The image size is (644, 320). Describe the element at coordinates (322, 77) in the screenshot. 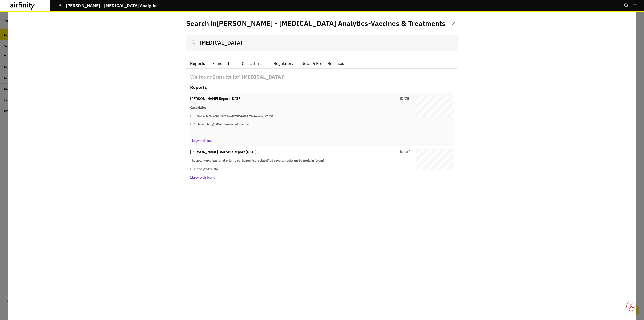

I see `p: We found results for` at that location.